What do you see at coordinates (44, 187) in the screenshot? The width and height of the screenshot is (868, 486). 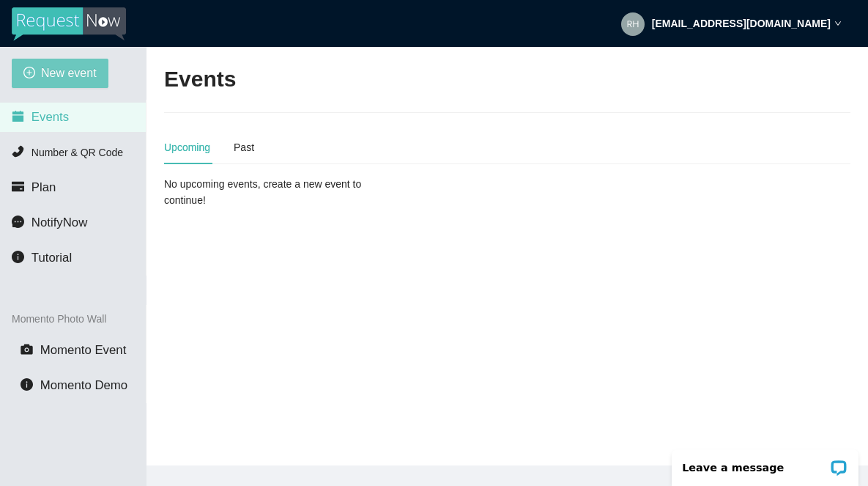 I see `span: Plan` at bounding box center [44, 187].